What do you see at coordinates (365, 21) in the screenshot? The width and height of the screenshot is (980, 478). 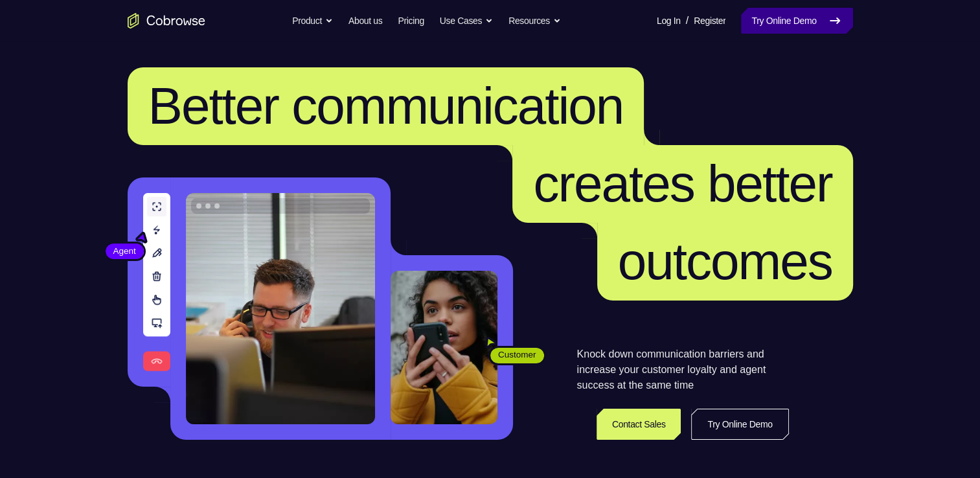 I see `a: About us` at bounding box center [365, 21].